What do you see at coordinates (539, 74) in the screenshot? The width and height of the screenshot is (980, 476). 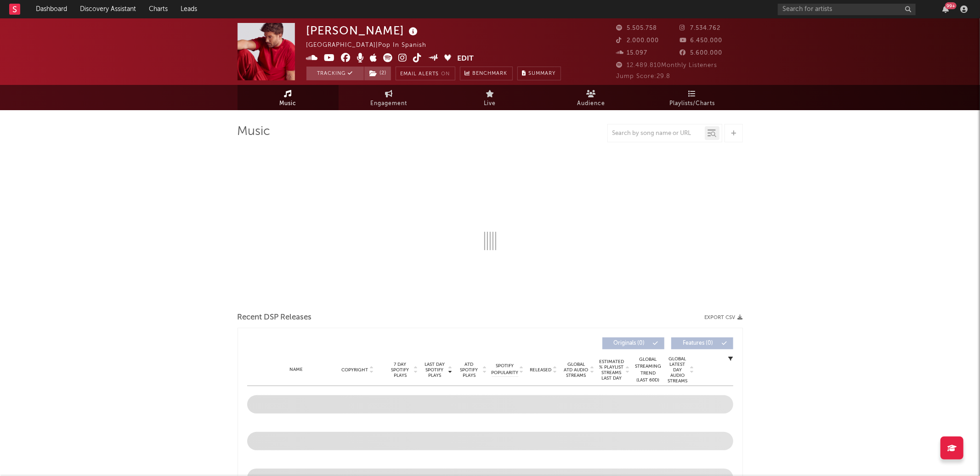 I see `button: Summary` at bounding box center [539, 74].